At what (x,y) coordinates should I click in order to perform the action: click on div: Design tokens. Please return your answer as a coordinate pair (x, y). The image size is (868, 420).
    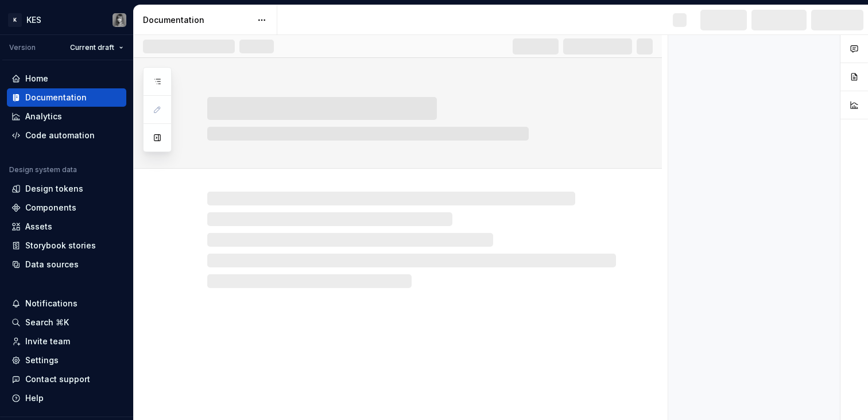
    Looking at the image, I should click on (54, 189).